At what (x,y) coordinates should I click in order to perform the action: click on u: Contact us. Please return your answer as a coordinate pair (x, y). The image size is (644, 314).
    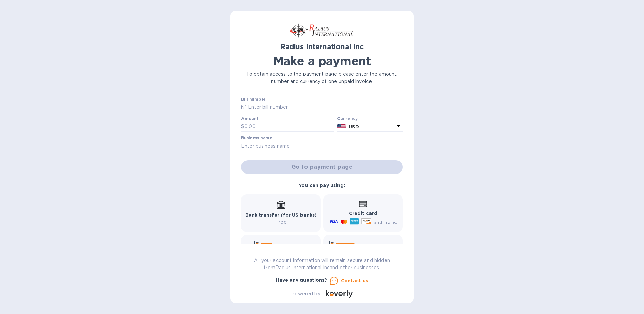
    Looking at the image, I should click on (355, 281).